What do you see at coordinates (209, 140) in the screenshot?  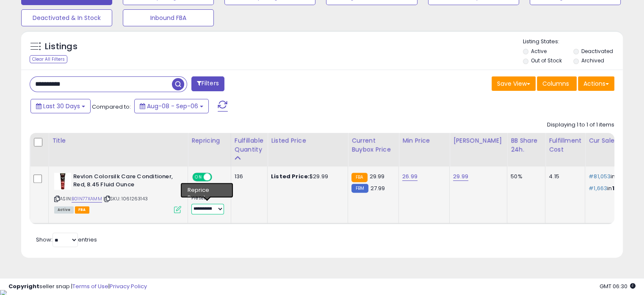 I see `div: Repricing` at bounding box center [209, 140].